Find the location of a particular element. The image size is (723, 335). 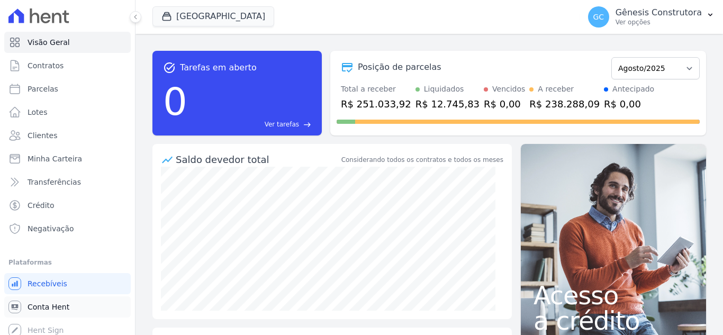

span: Contratos is located at coordinates (46, 66).